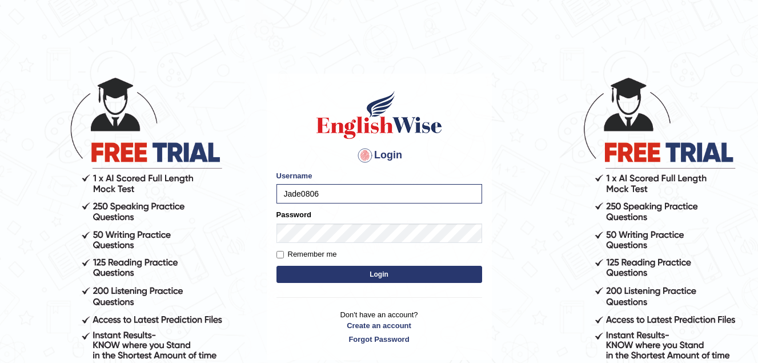 Image resolution: width=758 pixels, height=363 pixels. What do you see at coordinates (280, 254) in the screenshot?
I see `input: Remember me` at bounding box center [280, 254].